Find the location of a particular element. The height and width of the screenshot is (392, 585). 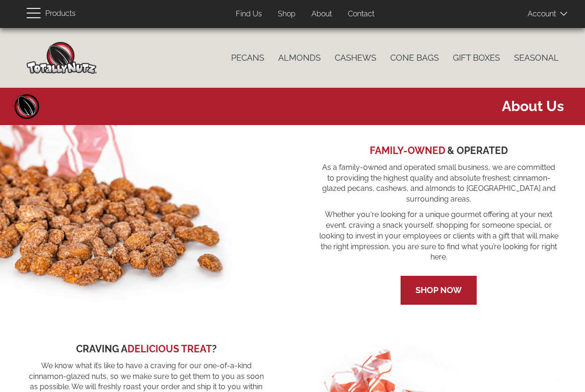

a: Find Us is located at coordinates (249, 14).